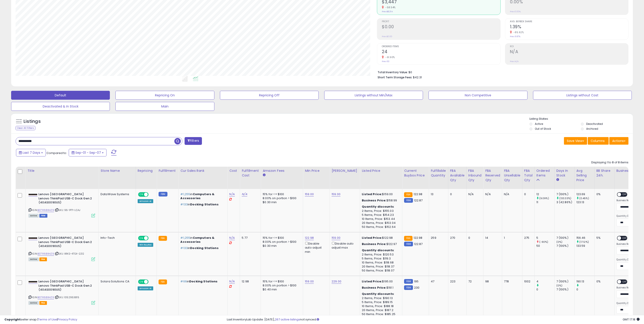 The height and width of the screenshot is (324, 644). Describe the element at coordinates (41, 319) in the screenshot. I see `div: seller snap | |` at that location.